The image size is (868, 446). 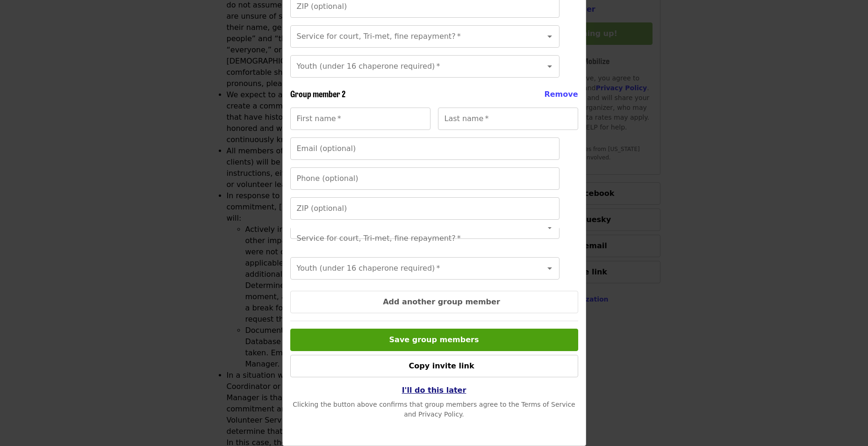 What do you see at coordinates (425, 209) in the screenshot?
I see `input: ZIP (optional)` at bounding box center [425, 209].